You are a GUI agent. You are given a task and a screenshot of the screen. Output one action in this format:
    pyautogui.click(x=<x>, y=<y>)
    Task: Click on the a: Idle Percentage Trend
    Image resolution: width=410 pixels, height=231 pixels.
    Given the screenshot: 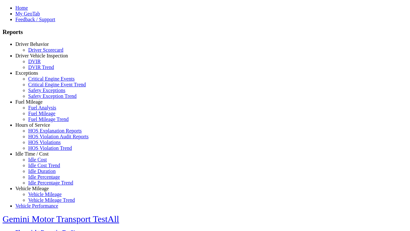 What is the action you would take?
    pyautogui.click(x=51, y=182)
    